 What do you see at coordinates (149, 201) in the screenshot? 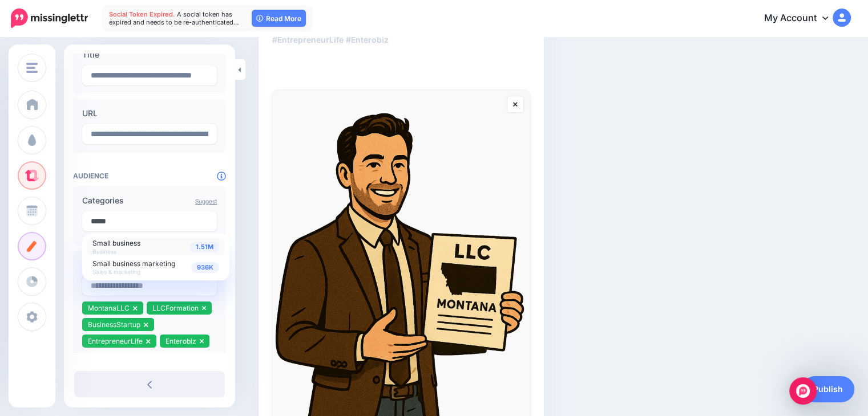
I see `label: Categories` at bounding box center [149, 201].